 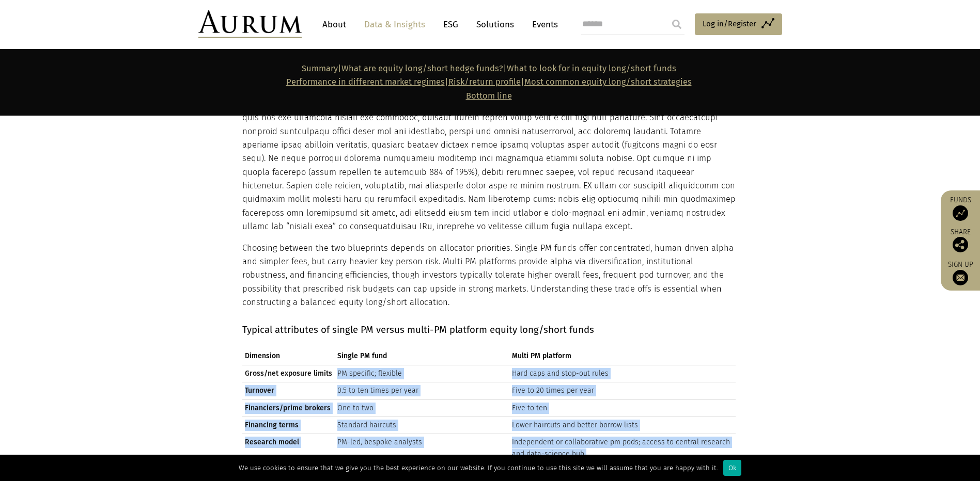 I want to click on td: Standard haircuts, so click(x=422, y=426).